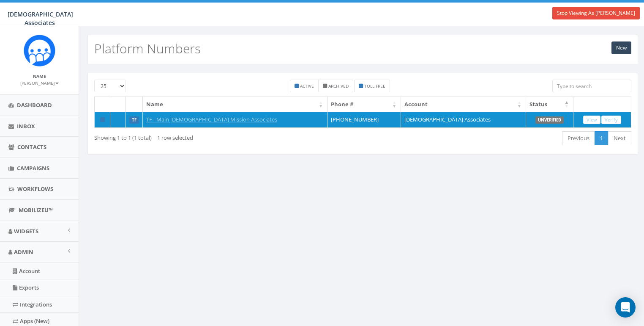 The width and height of the screenshot is (644, 326). I want to click on label: Unverified, so click(549, 120).